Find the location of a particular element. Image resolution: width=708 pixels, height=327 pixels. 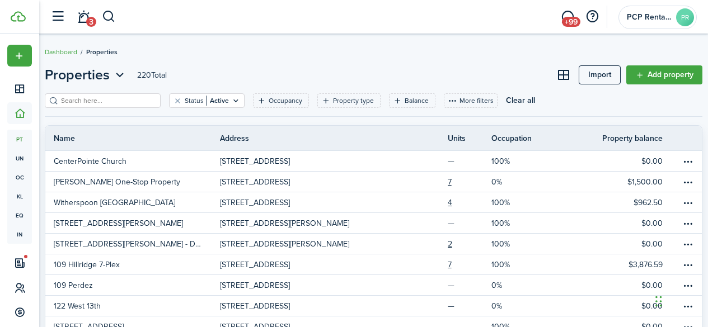

a: 4 is located at coordinates (470, 203).